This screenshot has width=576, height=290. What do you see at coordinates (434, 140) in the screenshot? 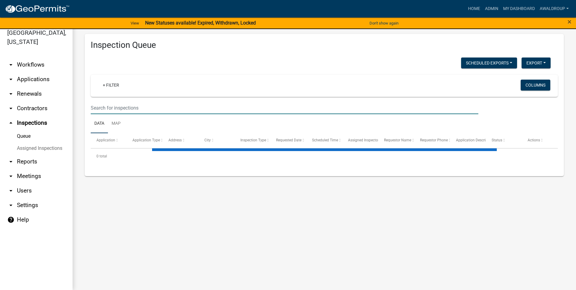
I see `span: Requestor Phone` at bounding box center [434, 140].